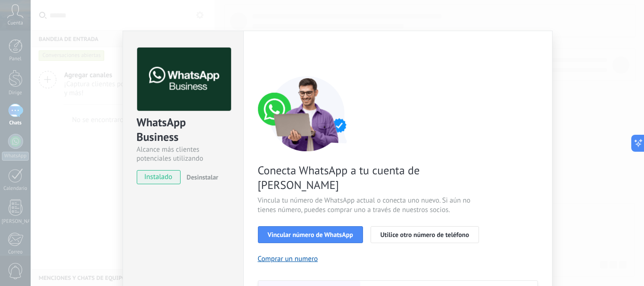 This screenshot has width=644, height=286. Describe the element at coordinates (364, 205) in the screenshot. I see `font: Vincula tu número de WhatsApp actual o conecta uno nuevo. Si aún no tienes número, puedes comprar...` at that location.